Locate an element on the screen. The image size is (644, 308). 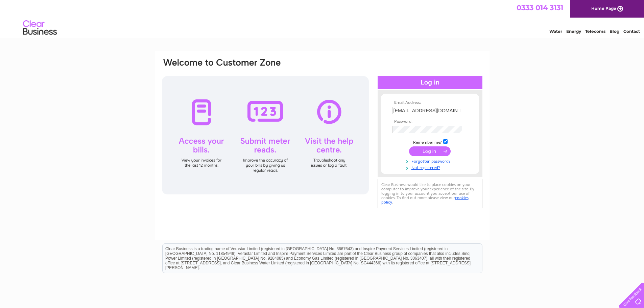
a: 0333 014 3131 is located at coordinates (540, 8).